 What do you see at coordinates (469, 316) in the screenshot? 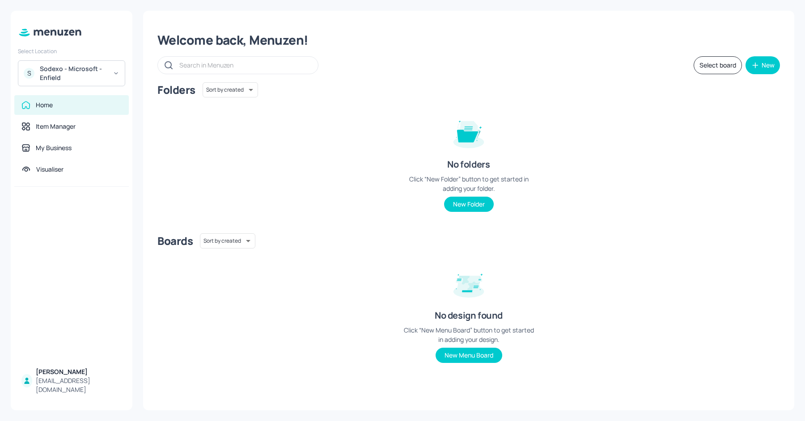
I see `div: No design found` at bounding box center [469, 316].